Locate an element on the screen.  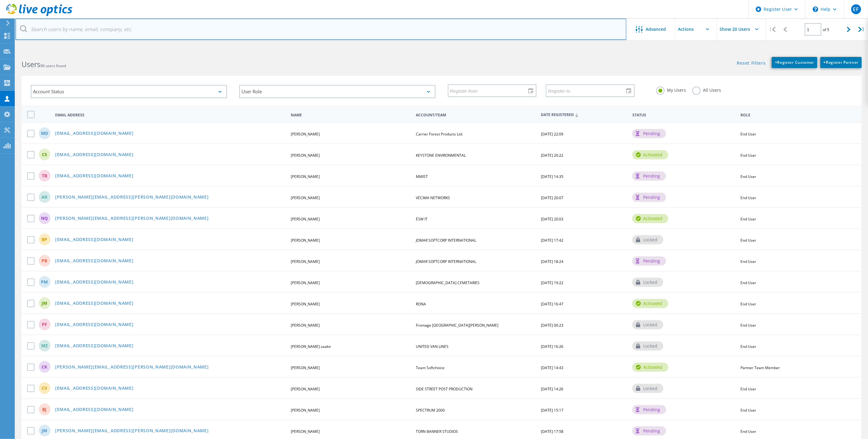
span: Email Address is located at coordinates (170, 115).